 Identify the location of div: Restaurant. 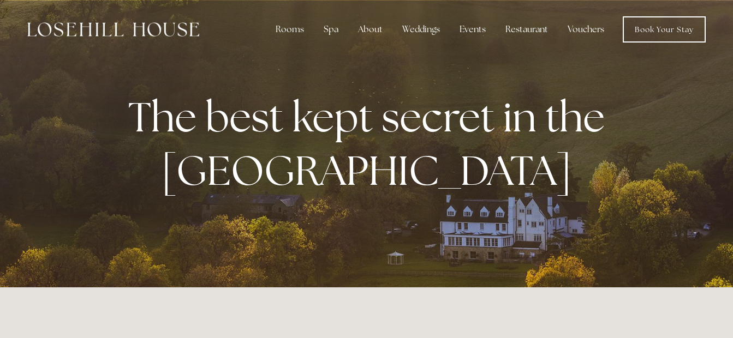
(526, 29).